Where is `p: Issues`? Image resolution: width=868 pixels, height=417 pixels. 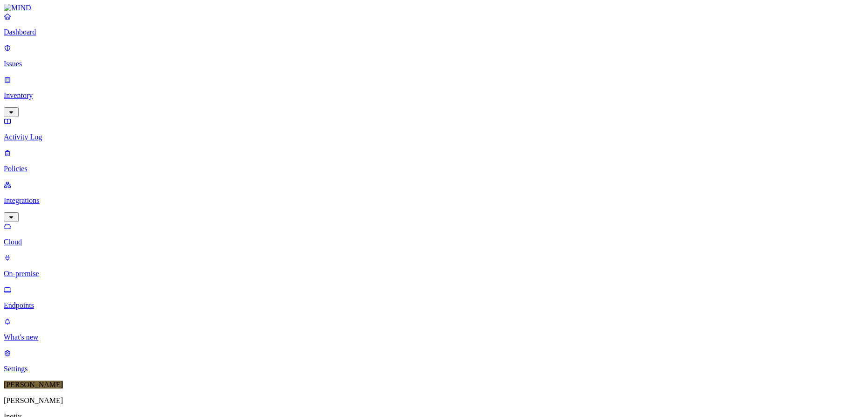
p: Issues is located at coordinates (434, 64).